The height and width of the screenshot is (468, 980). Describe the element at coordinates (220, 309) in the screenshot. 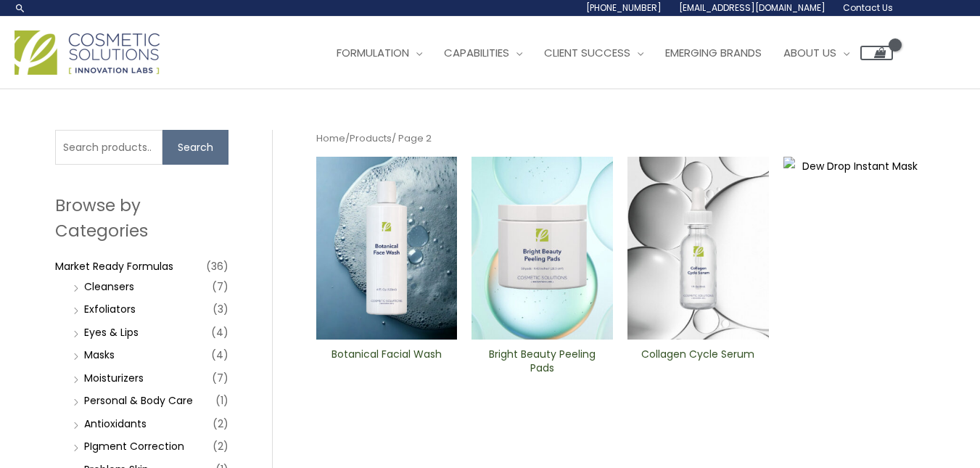

I see `span: (3)` at that location.